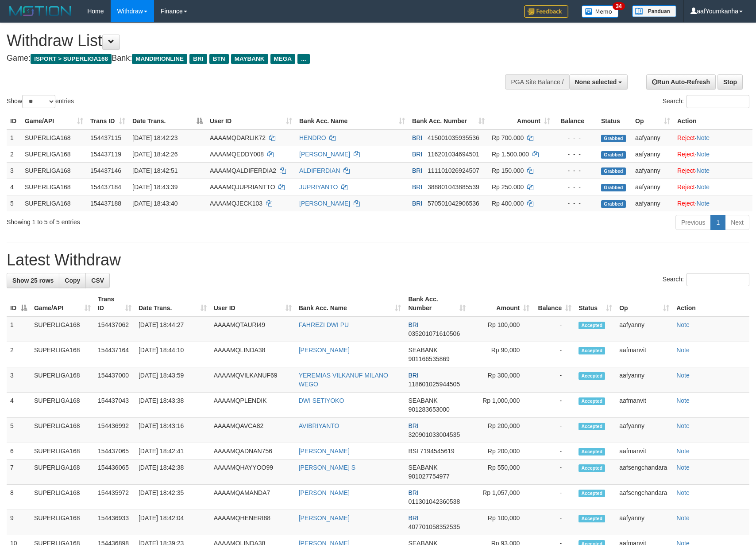 Image resolution: width=756 pixels, height=545 pixels. I want to click on h4: Game: Bank:, so click(251, 58).